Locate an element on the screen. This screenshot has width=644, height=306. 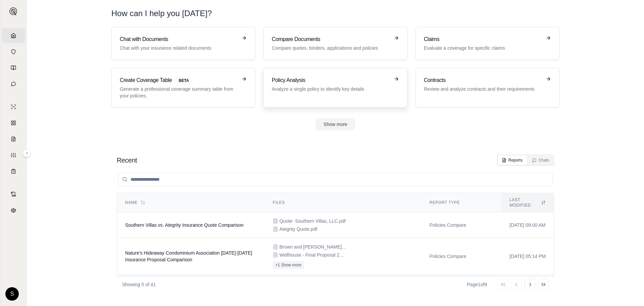
p: Generate a professional coverage summary table from your policies. is located at coordinates (178, 92).